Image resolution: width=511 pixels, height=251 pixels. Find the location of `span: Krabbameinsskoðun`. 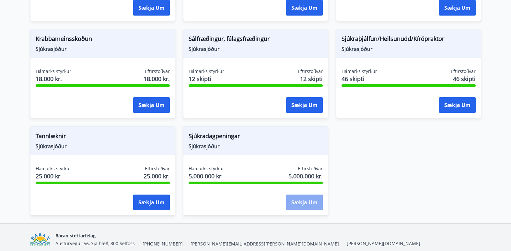

span: Krabbameinsskoðun is located at coordinates (103, 40).